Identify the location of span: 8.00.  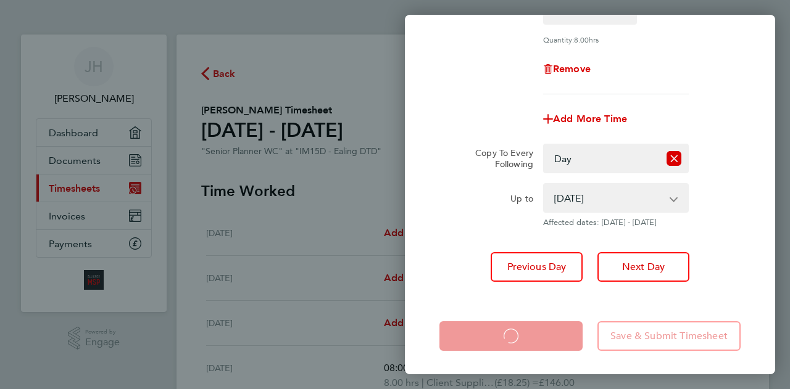
(581, 39).